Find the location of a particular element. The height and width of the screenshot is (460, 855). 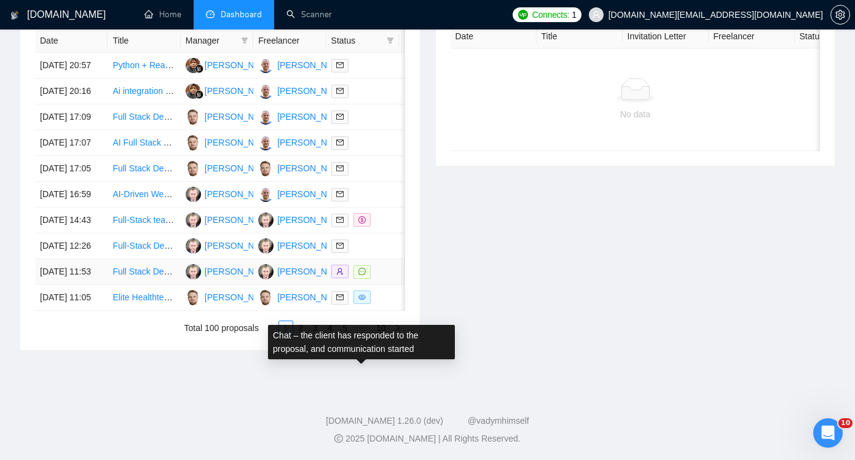

td: AI-Driven Web Application for Patient Data Analysis is located at coordinates (144, 195).